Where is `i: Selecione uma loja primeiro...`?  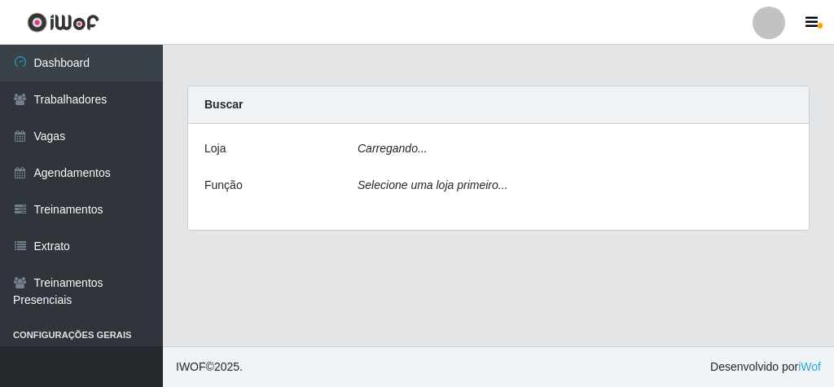
i: Selecione uma loja primeiro... is located at coordinates (432, 185).